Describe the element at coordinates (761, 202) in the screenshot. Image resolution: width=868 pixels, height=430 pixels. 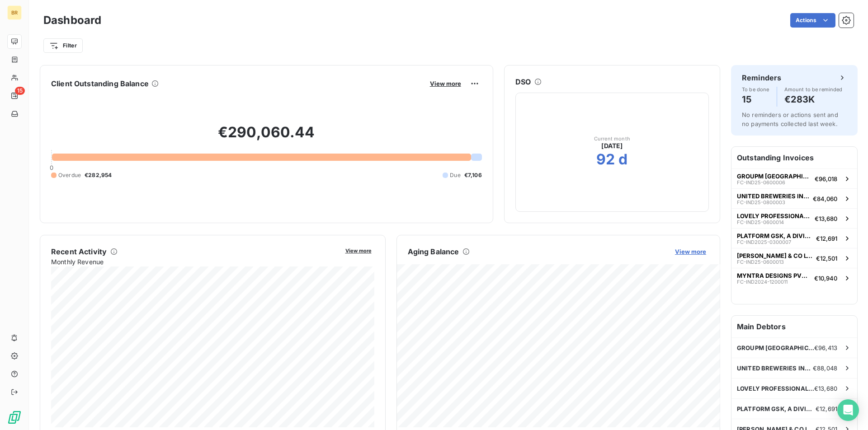
I see `span: FC-IND25-0800003` at that location.